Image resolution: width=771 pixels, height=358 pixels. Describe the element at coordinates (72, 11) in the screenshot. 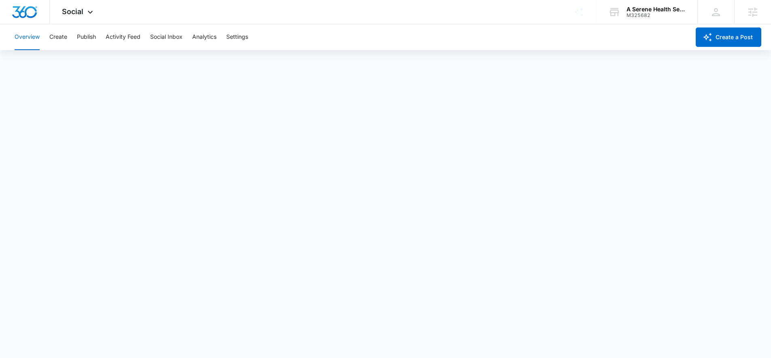

I see `span: Social` at that location.